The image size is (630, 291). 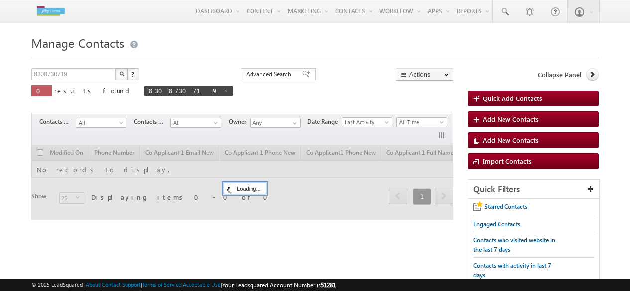 I want to click on a: Acceptable Use, so click(x=202, y=284).